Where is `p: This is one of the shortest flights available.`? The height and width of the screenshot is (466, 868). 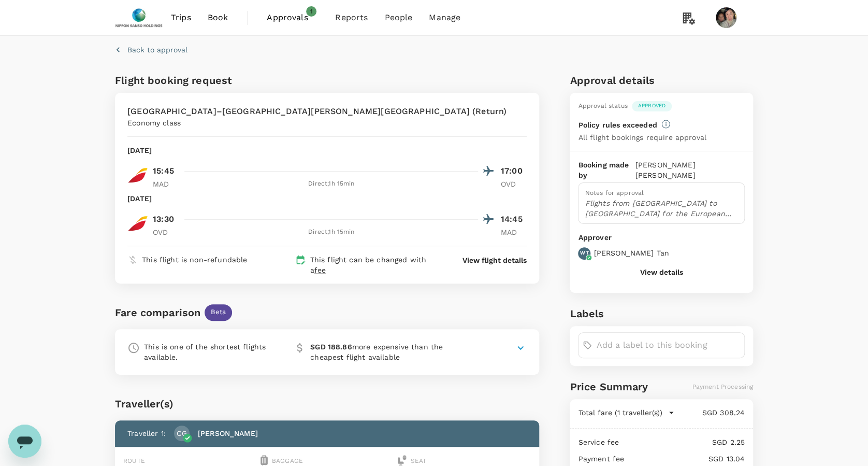 p: This is one of the shortest flights available. is located at coordinates (210, 352).